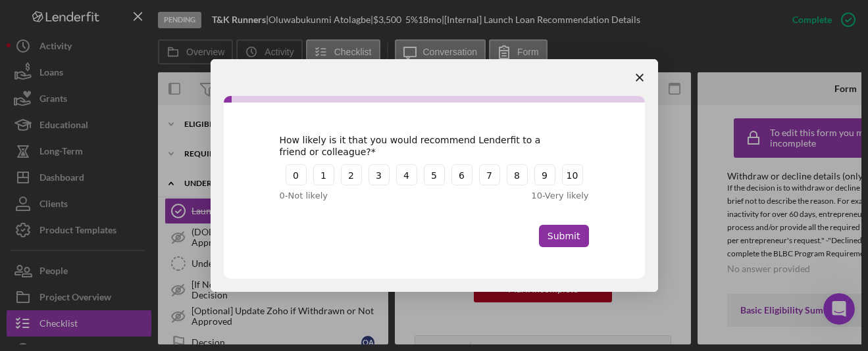  Describe the element at coordinates (425, 146) in the screenshot. I see `div: How likely is it that you would recommend Lenderfit to a friend or colleague?` at that location.